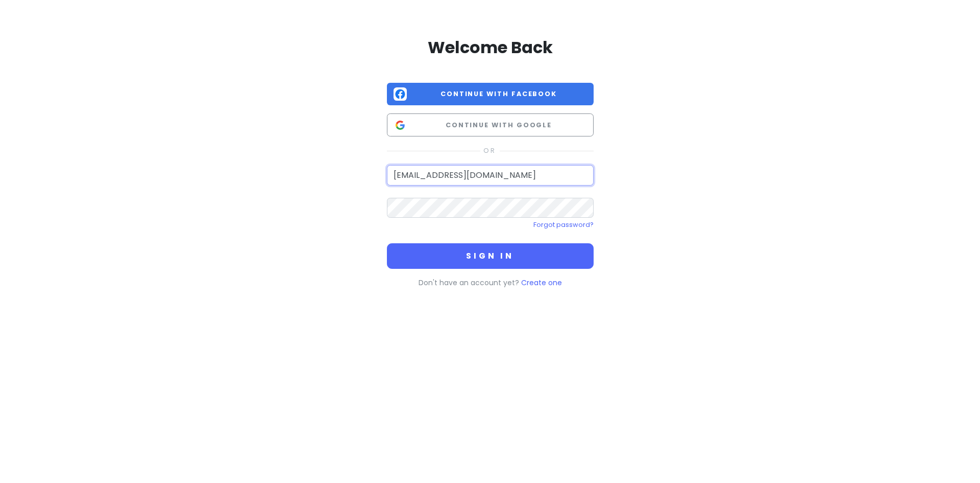 The width and height of the screenshot is (980, 483). Describe the element at coordinates (490, 47) in the screenshot. I see `h2: Welcome Back` at that location.